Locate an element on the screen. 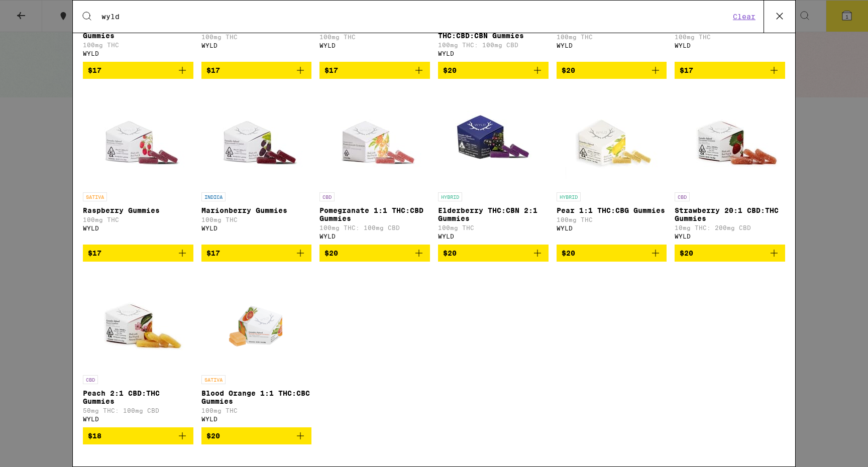  p: Pomegranate 1:1 THC:CBD Gummies is located at coordinates (375, 215).